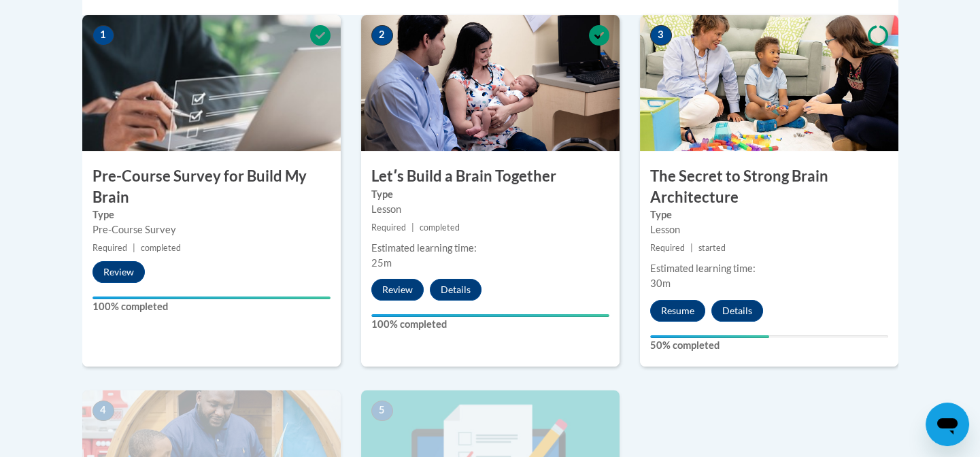 The image size is (980, 457). What do you see at coordinates (382, 262) in the screenshot?
I see `span: 25m` at bounding box center [382, 262].